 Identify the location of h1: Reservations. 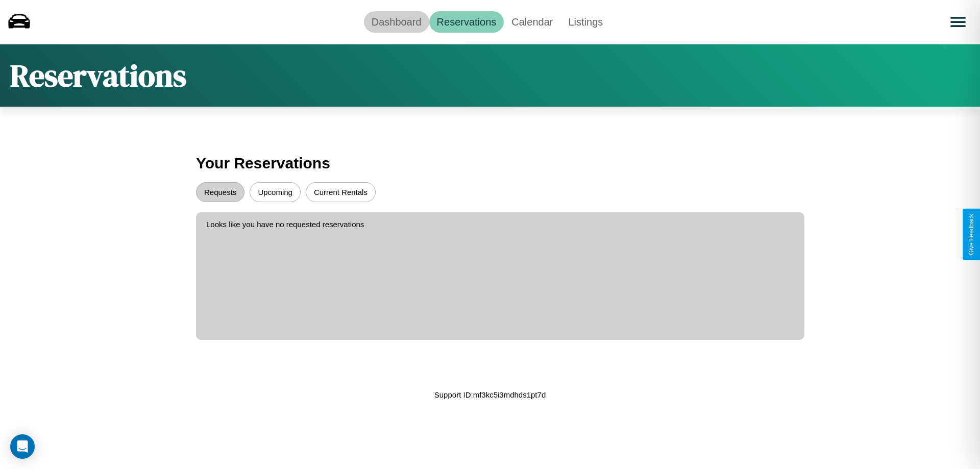
(98, 76).